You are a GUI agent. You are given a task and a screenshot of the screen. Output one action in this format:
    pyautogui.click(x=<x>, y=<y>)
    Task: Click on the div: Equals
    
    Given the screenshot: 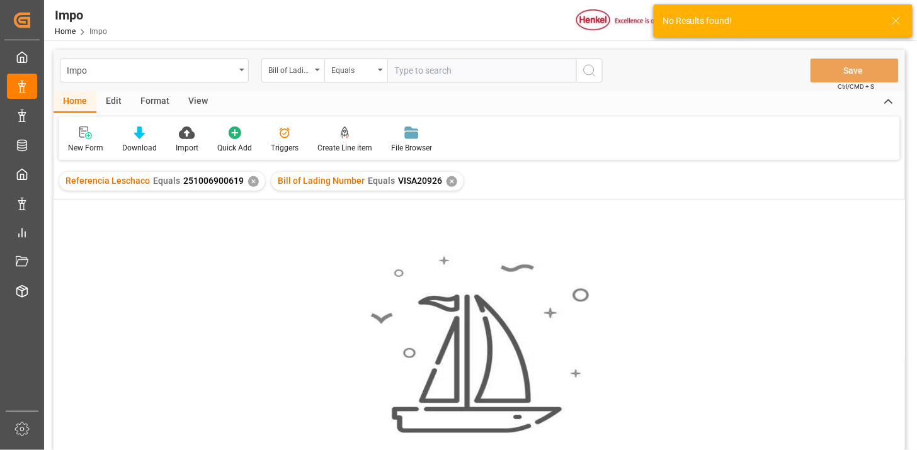 What is the action you would take?
    pyautogui.click(x=353, y=69)
    